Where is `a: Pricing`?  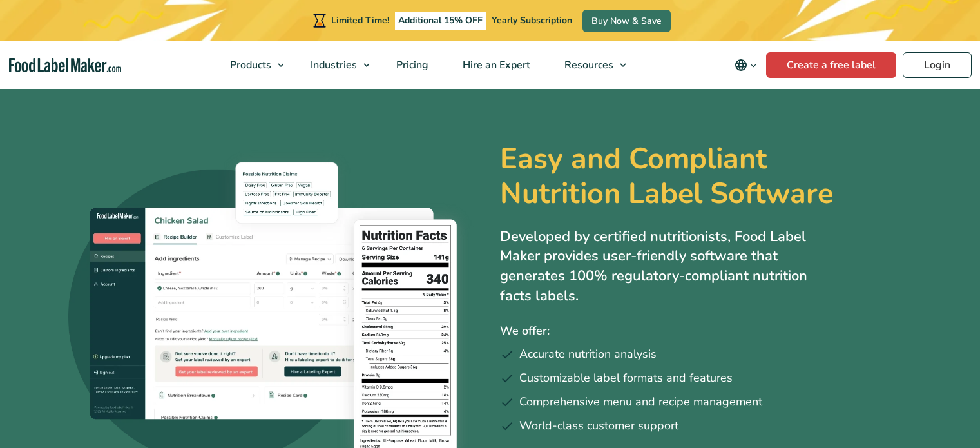
a: Pricing is located at coordinates (411, 65).